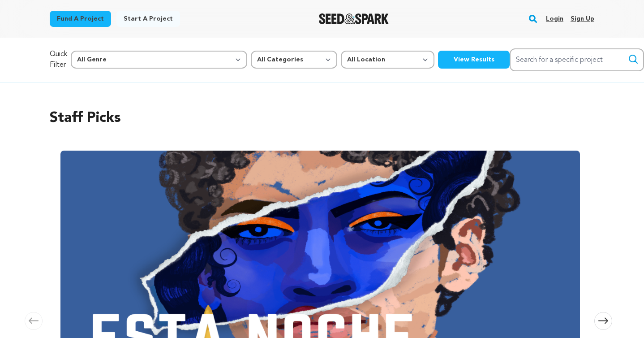 The height and width of the screenshot is (338, 644). I want to click on a: Seed&Spark Homepage, so click(353, 19).